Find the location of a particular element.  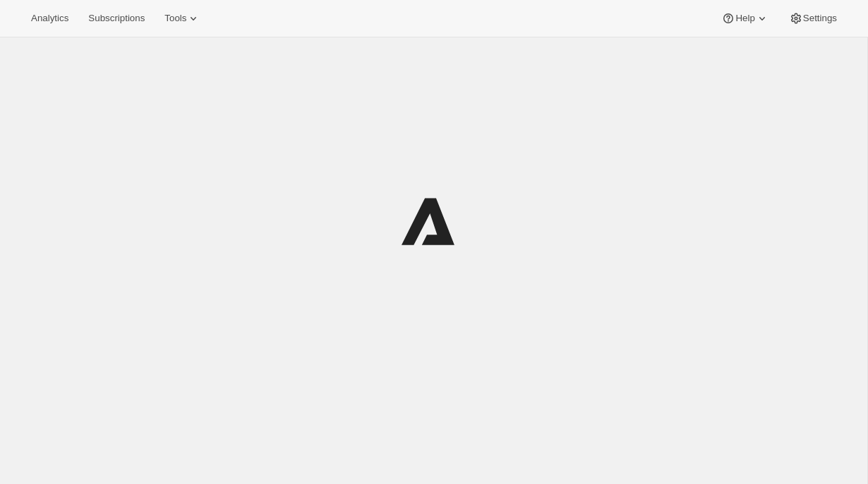

button: Subscriptions is located at coordinates (117, 18).